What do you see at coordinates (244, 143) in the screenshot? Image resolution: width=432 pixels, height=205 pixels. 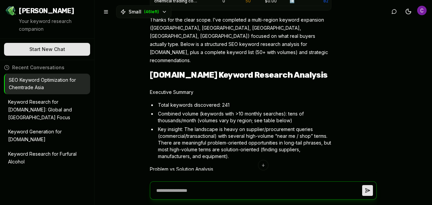 I see `li: Key insight: The landscape is heavy on supplier/procurement queries (commercial/transactional) wi...` at bounding box center [244, 143].